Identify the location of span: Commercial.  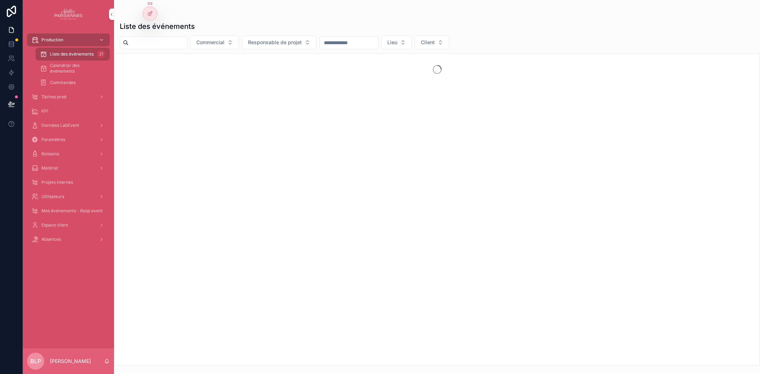
(210, 42).